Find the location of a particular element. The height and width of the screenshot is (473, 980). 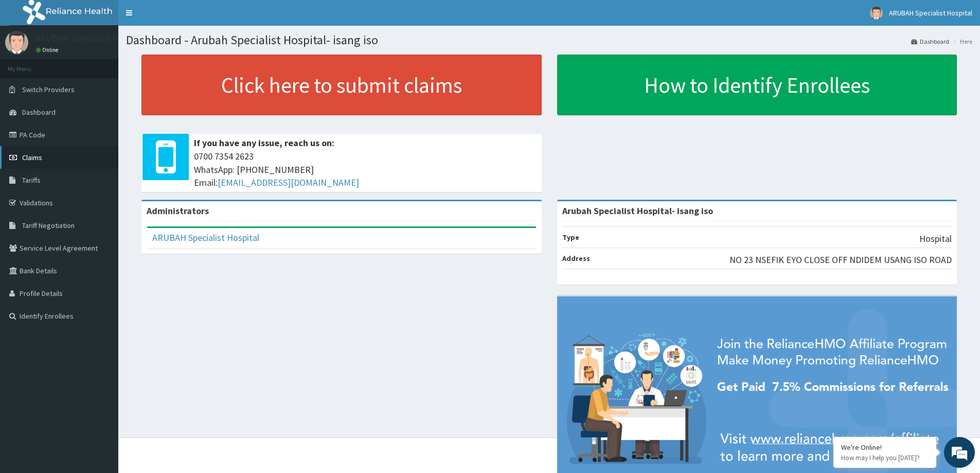

div: Chat with us now is located at coordinates (113, 65).